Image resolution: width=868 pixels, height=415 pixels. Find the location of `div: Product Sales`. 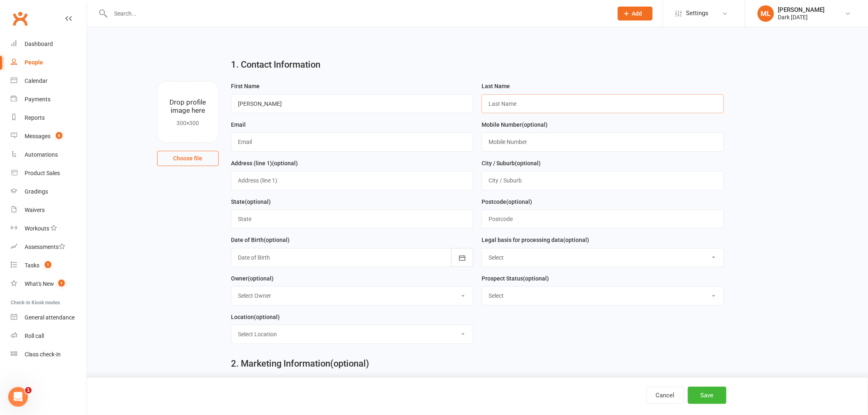

div: Product Sales is located at coordinates (42, 173).